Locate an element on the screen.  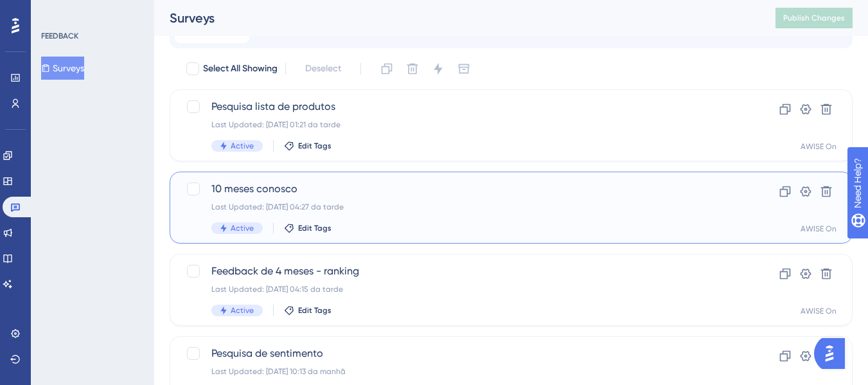
button: Publish Changes is located at coordinates (815, 18).